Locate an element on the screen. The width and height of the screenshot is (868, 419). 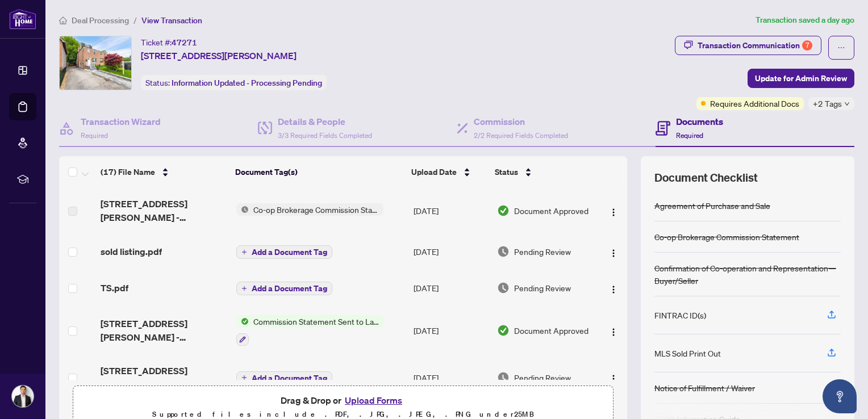
h4: Documents is located at coordinates (699, 122).